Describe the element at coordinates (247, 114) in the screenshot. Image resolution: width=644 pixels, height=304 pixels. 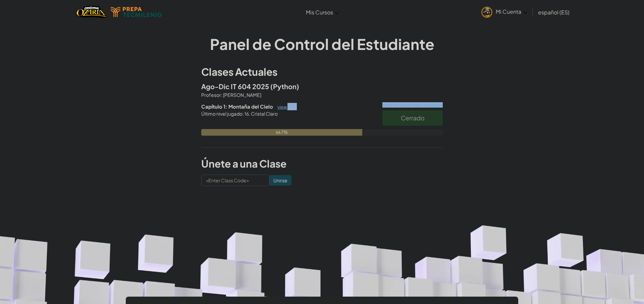
I see `span: 16.` at that location.